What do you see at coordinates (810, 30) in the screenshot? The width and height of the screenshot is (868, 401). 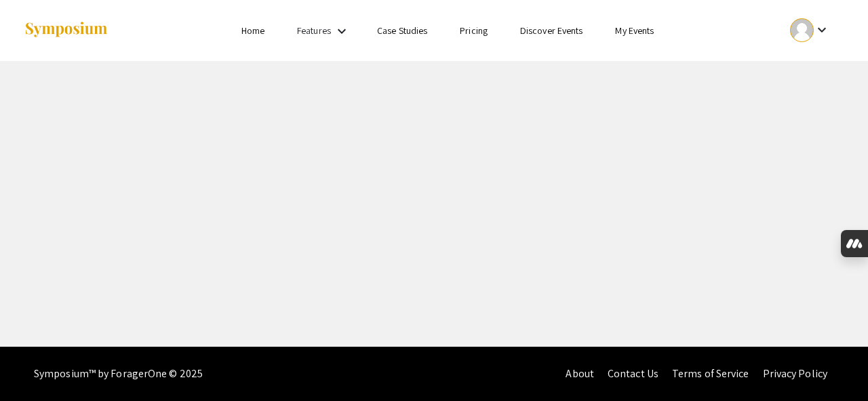 I see `button: Expand account dropdown` at bounding box center [810, 30].